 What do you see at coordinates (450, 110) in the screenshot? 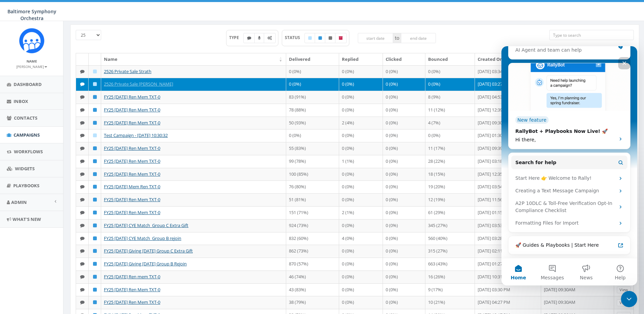
I see `td: 11 (12%)` at bounding box center [450, 110].